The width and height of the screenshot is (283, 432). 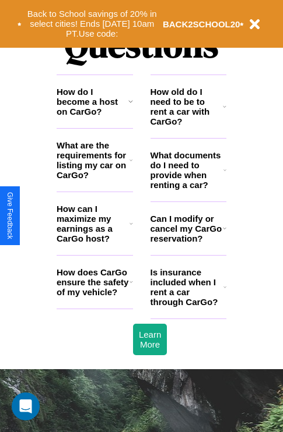 I want to click on div: Open Intercom Messenger, so click(x=26, y=407).